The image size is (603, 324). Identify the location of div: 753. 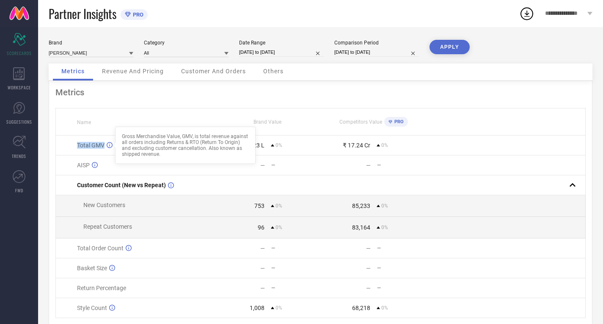
(259, 206).